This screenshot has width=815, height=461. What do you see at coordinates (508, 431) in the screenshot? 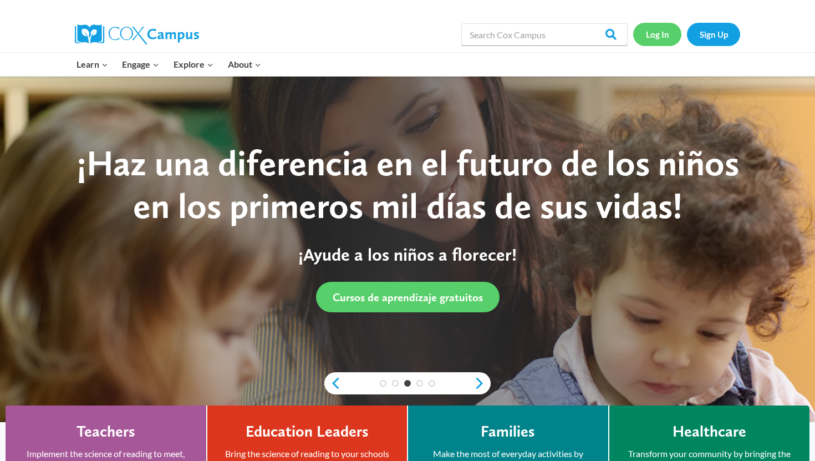
I see `h4: Families` at bounding box center [508, 431].